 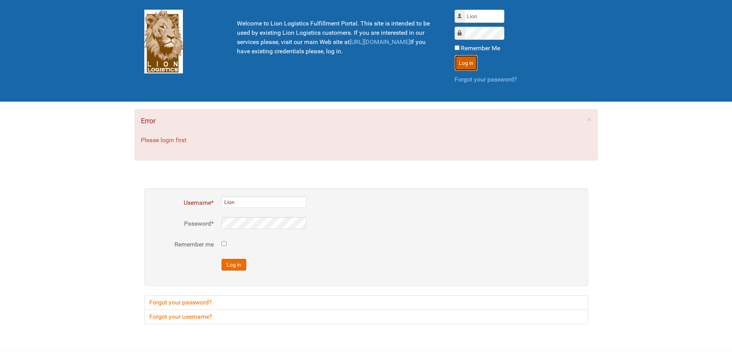 What do you see at coordinates (164, 41) in the screenshot?
I see `img: Lion Logistics` at bounding box center [164, 41].